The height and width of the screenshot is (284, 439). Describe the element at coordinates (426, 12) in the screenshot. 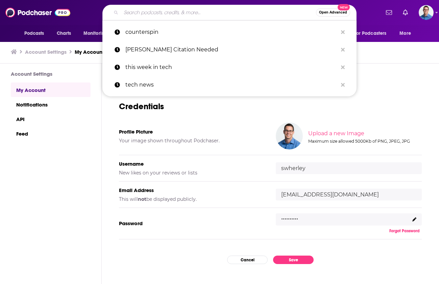

I see `button: Show profile menu` at that location.